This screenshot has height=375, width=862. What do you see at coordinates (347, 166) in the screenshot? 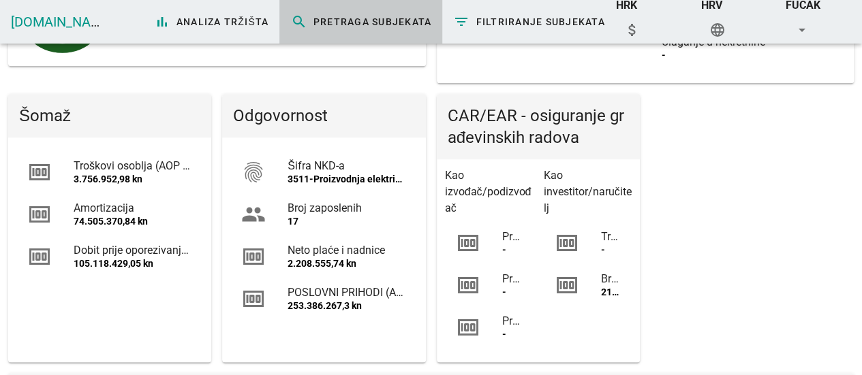
I see `div: Šifra NKD-a` at bounding box center [347, 166].